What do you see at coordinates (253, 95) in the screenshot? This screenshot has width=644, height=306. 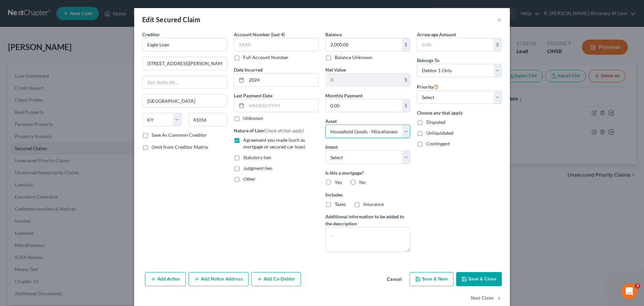 I see `label: Last Payment Date` at bounding box center [253, 95].